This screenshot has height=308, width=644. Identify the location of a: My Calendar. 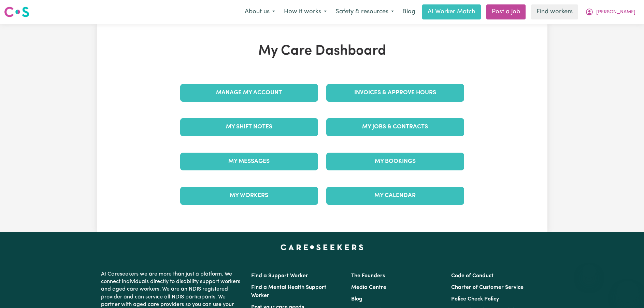
(395, 196).